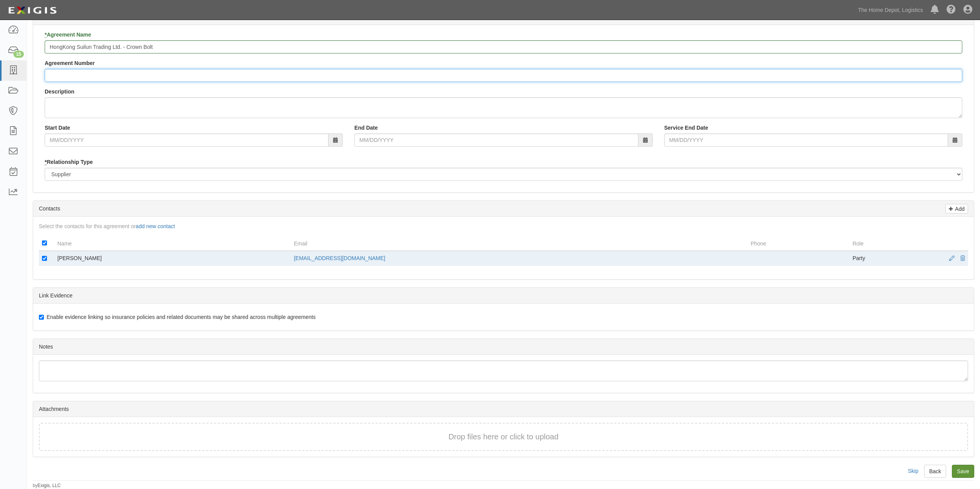 The width and height of the screenshot is (980, 489). What do you see at coordinates (46, 486) in the screenshot?
I see `small: by` at bounding box center [46, 486].